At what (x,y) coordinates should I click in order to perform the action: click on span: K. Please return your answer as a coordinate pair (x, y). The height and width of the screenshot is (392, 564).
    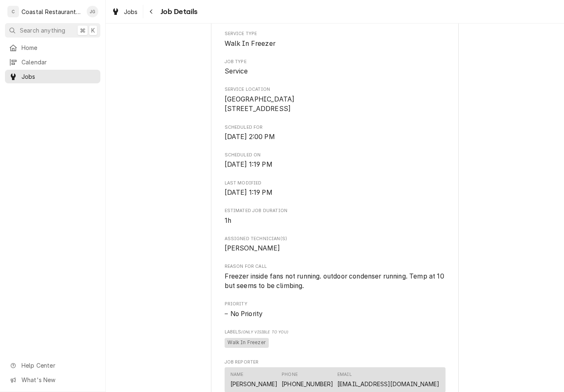
    Looking at the image, I should click on (93, 30).